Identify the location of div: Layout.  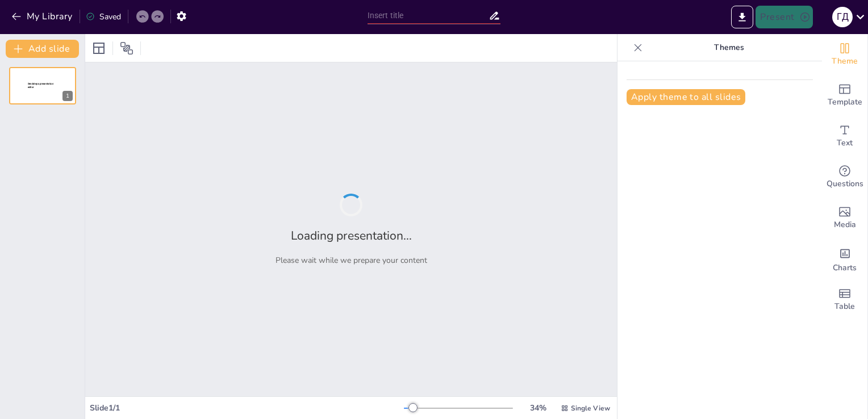
(99, 48).